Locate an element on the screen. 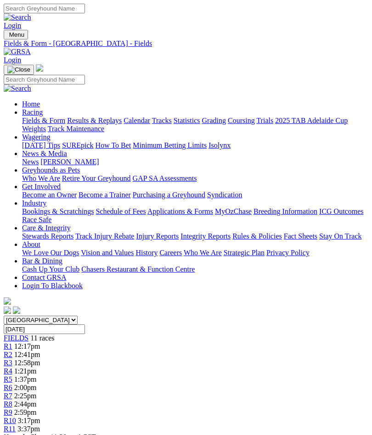 This screenshot has width=372, height=435. span: R4 is located at coordinates (8, 371).